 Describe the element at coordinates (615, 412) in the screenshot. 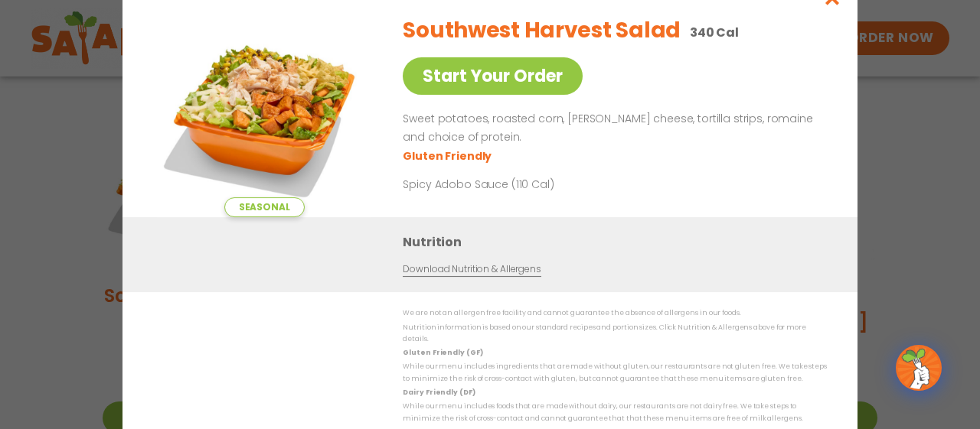

I see `p: While our menu includes foods that are made without dairy, our restaurants are not dairy free. We...` at that location.